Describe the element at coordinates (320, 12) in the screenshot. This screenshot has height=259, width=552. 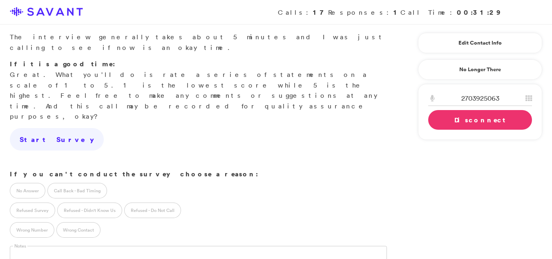
I see `strong: 17` at that location.